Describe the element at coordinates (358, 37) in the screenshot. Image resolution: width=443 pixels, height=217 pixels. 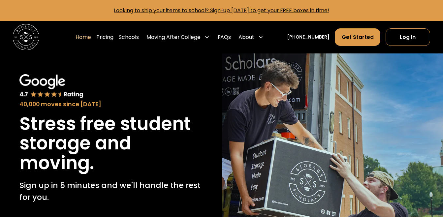
I see `a: Get Started` at that location.